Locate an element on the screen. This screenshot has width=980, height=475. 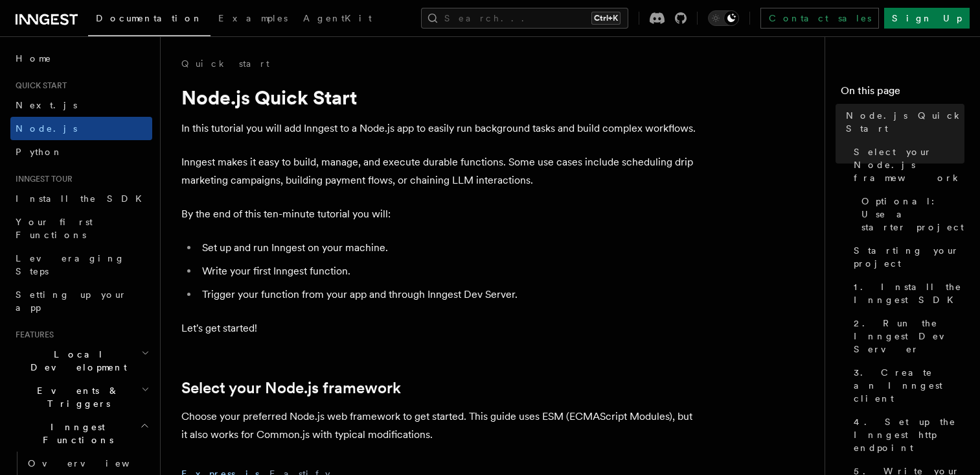
a: 3. Create an Inngest client is located at coordinates (907, 385).